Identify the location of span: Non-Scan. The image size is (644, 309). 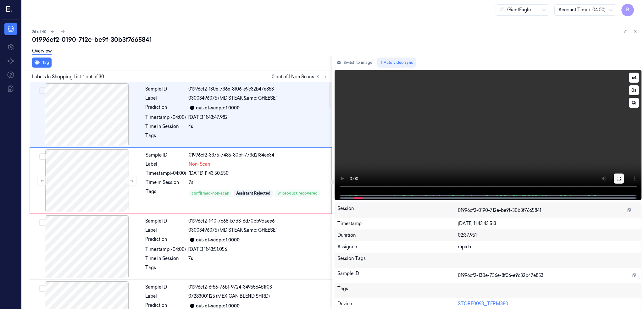
(199, 164).